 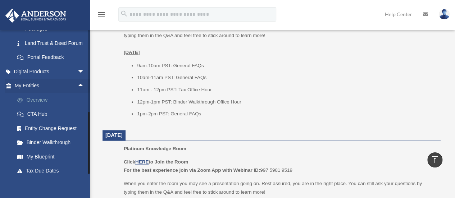 What do you see at coordinates (286, 78) in the screenshot?
I see `li: 10am-11am PST: General FAQs` at bounding box center [286, 78].